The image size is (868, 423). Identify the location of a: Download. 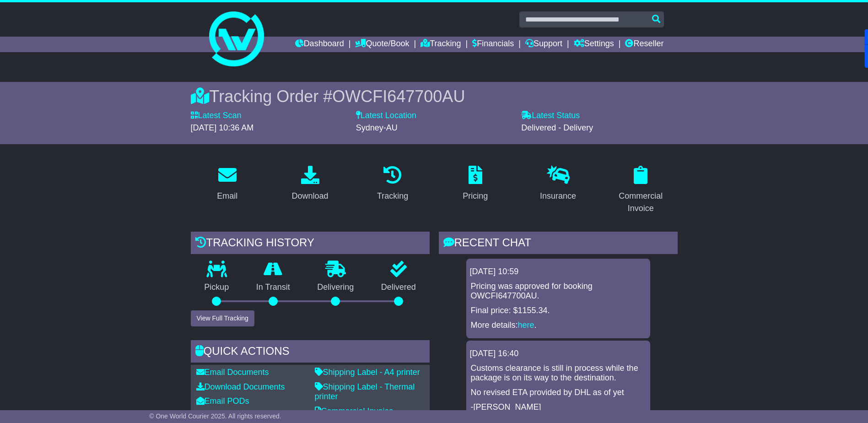
(310, 184).